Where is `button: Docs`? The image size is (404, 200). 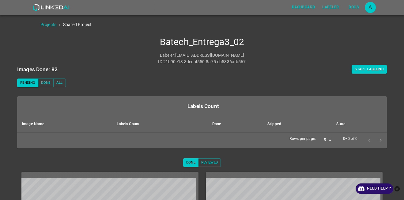 button: Docs is located at coordinates (354, 7).